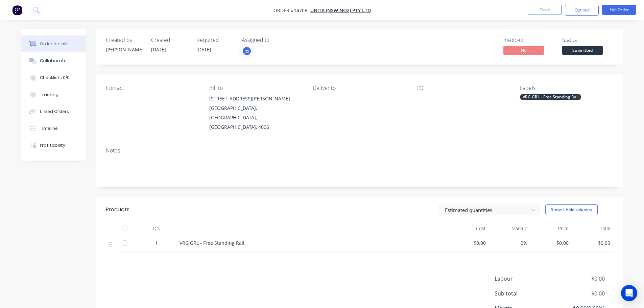  Describe the element at coordinates (156, 243) in the screenshot. I see `span: 1` at that location.